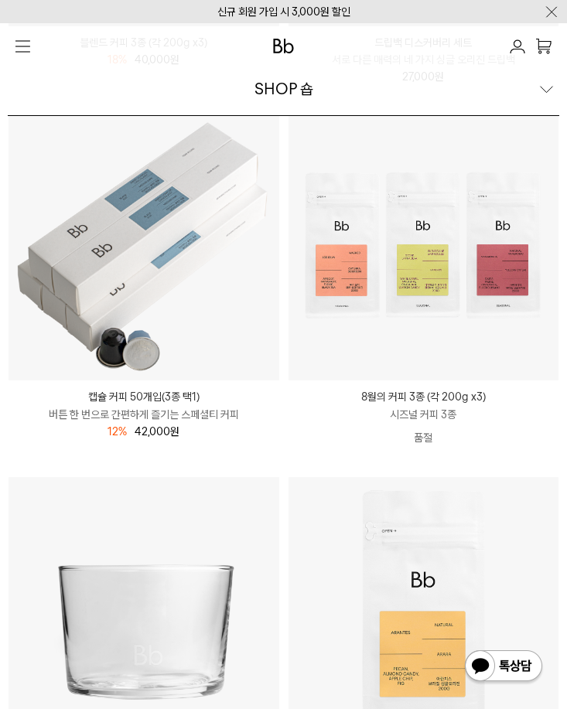 The width and height of the screenshot is (567, 709). What do you see at coordinates (284, 89) in the screenshot?
I see `div: SHOP 숍` at bounding box center [284, 89].